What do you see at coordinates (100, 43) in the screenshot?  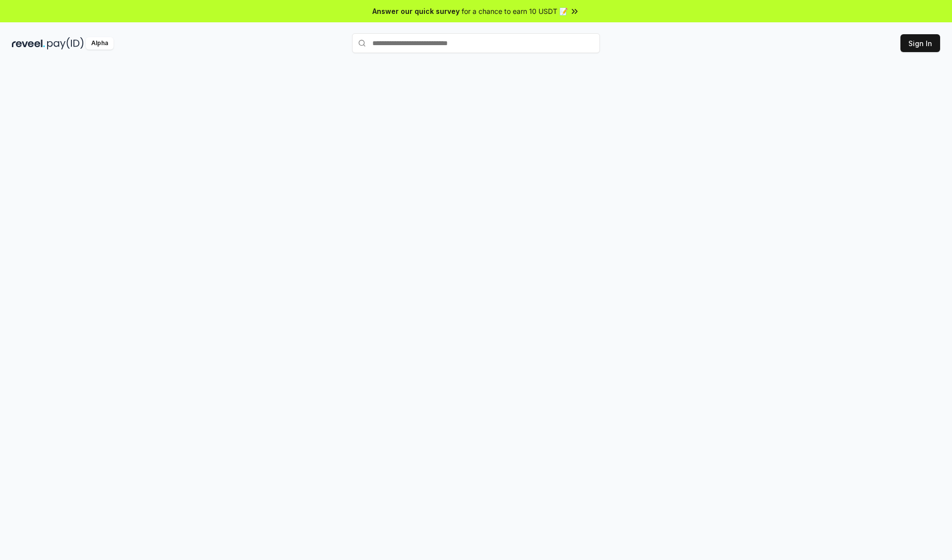 I see `div: Alpha` at bounding box center [100, 43].